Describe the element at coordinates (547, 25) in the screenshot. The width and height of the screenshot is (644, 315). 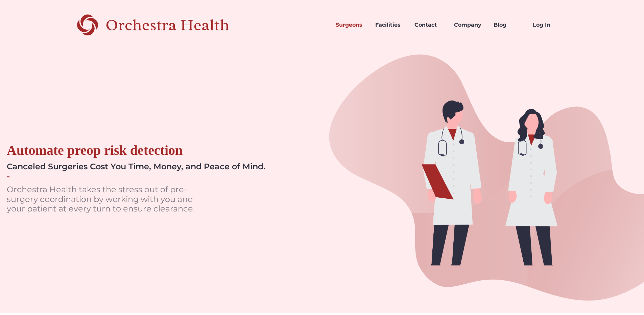
I see `a: Log In` at that location.